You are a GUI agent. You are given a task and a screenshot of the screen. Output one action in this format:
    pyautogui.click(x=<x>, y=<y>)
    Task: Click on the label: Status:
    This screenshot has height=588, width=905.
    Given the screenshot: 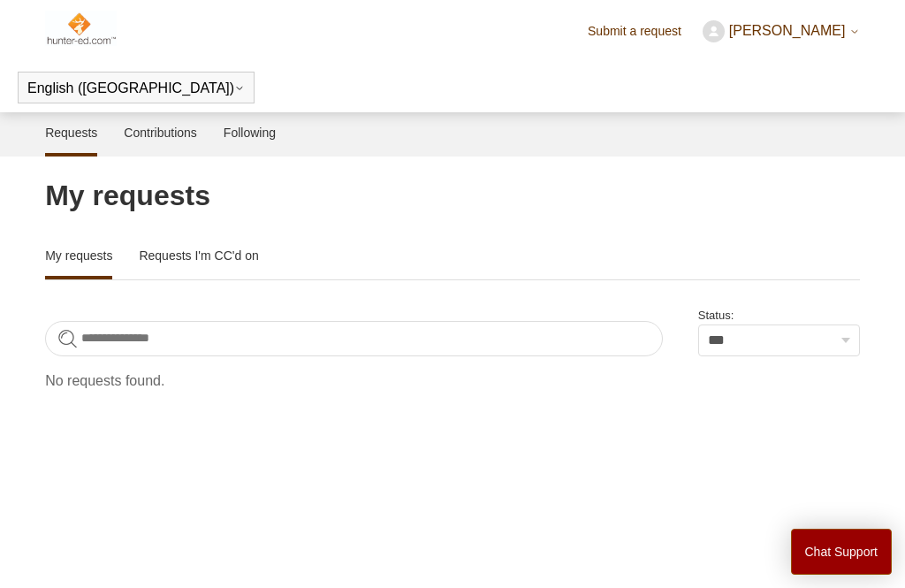 What is the action you would take?
    pyautogui.click(x=779, y=316)
    